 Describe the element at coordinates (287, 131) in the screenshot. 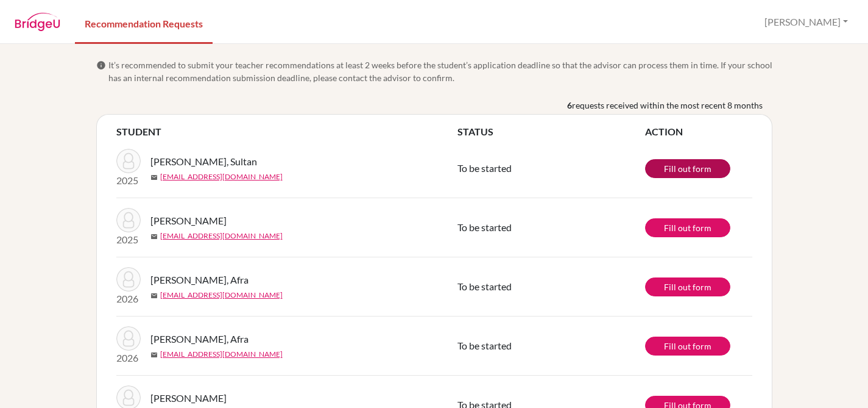

I see `th: STUDENT` at that location.